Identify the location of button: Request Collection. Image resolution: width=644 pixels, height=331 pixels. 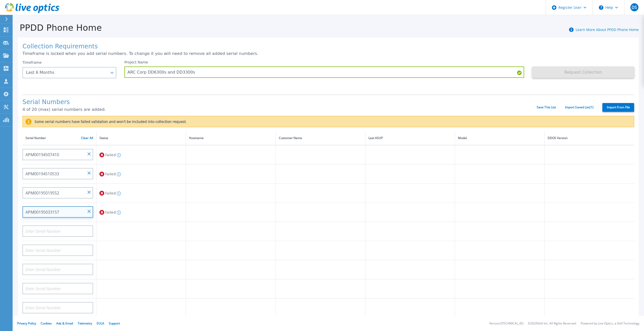
(583, 72).